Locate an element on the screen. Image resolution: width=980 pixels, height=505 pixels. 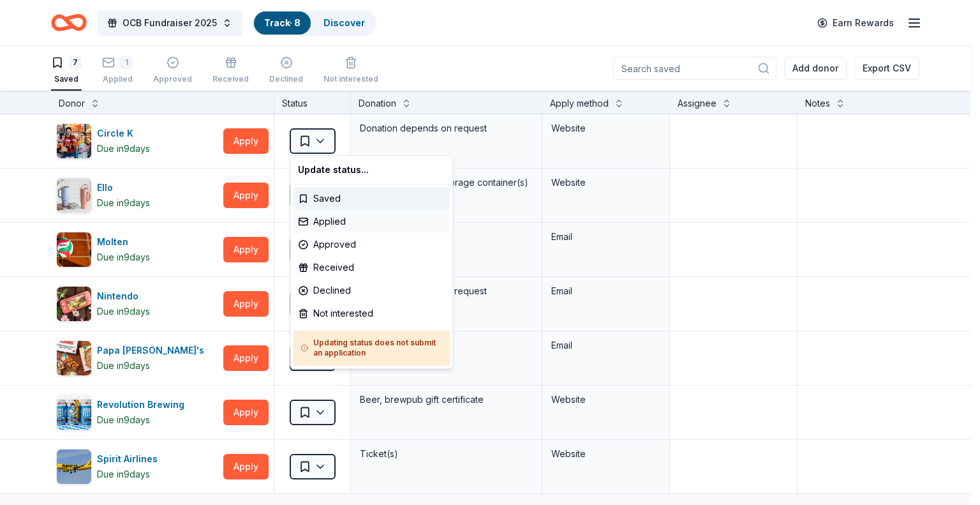
div: Received is located at coordinates (371, 268).